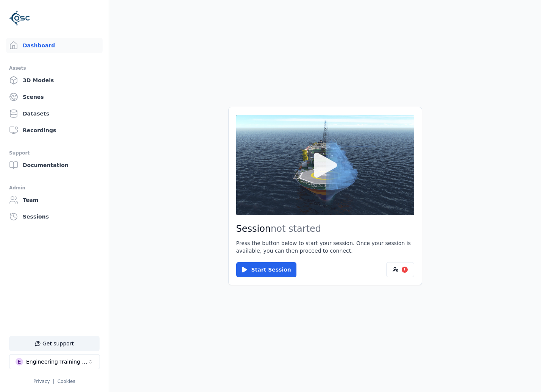  Describe the element at coordinates (325, 247) in the screenshot. I see `p: Press the button below to start your session. Once your session is available, you can then procee...` at that location.